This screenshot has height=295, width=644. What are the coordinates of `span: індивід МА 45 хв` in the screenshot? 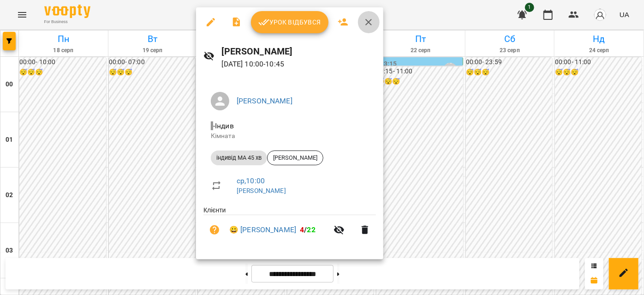 It's located at (239, 158).